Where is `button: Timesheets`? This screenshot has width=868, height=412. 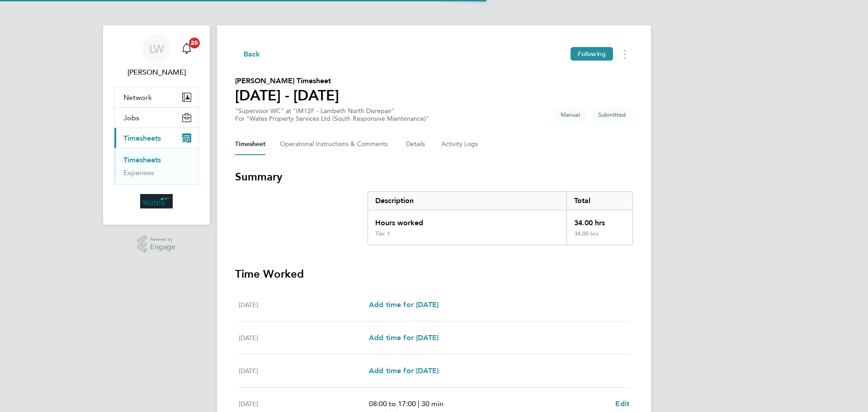
button: Timesheets is located at coordinates (157, 138).